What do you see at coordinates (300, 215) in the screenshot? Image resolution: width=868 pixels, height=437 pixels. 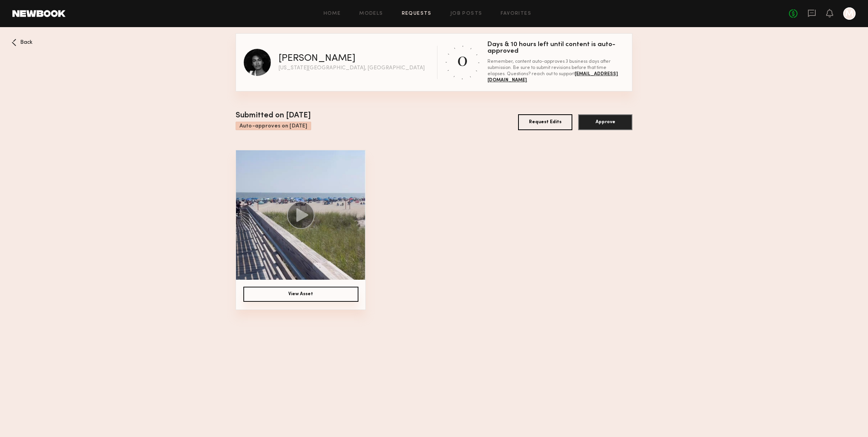 I see `img: Asset` at bounding box center [300, 215].